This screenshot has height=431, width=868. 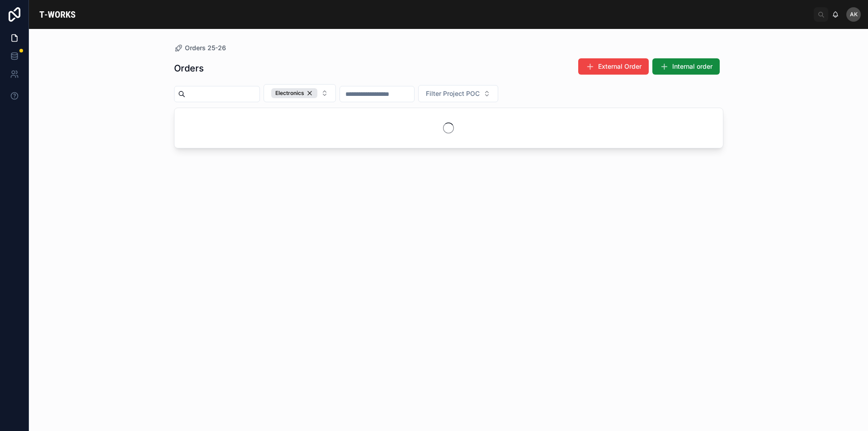 What do you see at coordinates (686, 66) in the screenshot?
I see `button: Internal order` at bounding box center [686, 66].